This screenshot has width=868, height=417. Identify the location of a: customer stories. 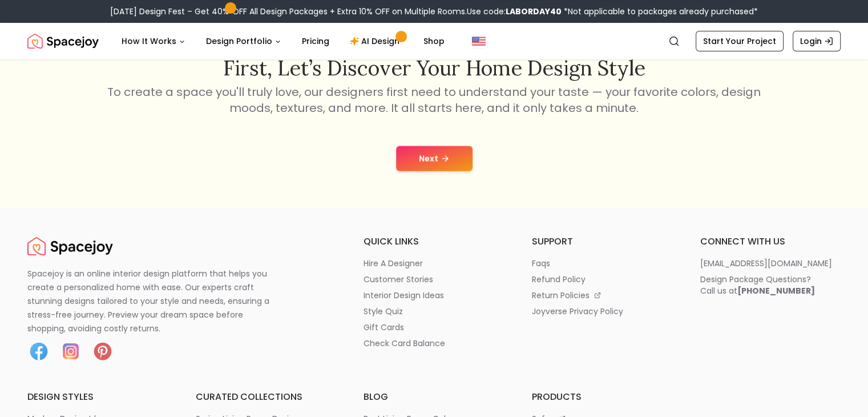
(434, 279).